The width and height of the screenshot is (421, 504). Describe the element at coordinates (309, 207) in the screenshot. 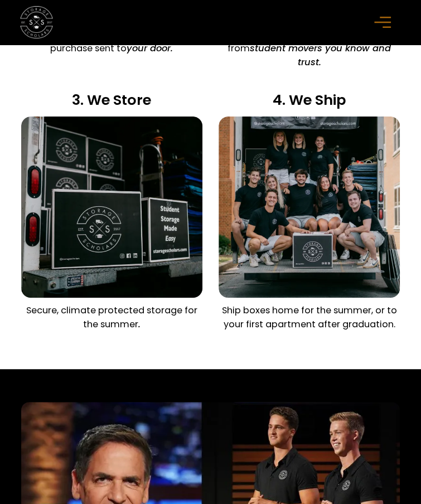

I see `img: We ship your belongings.` at that location.